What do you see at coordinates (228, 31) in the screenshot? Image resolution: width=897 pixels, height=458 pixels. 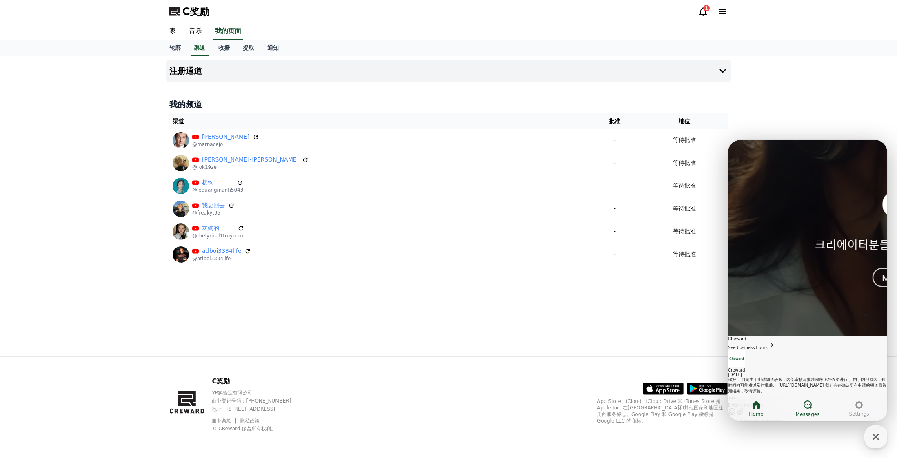 I see `font: 我的页面` at bounding box center [228, 31].